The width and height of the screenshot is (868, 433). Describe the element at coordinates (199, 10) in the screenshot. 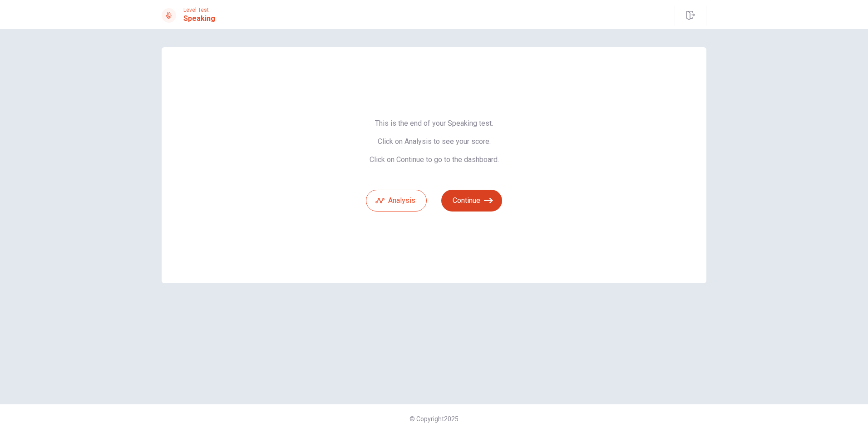

I see `span: Level Test` at that location.